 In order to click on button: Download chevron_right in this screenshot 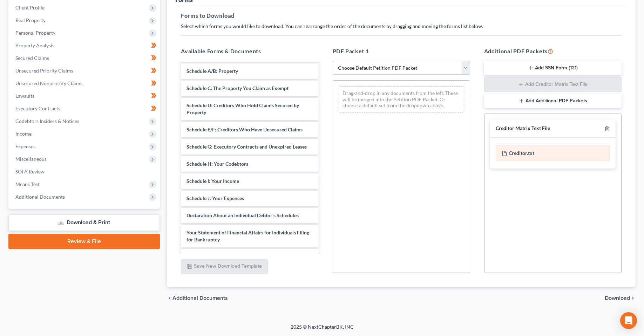, I will do `click(620, 298)`.